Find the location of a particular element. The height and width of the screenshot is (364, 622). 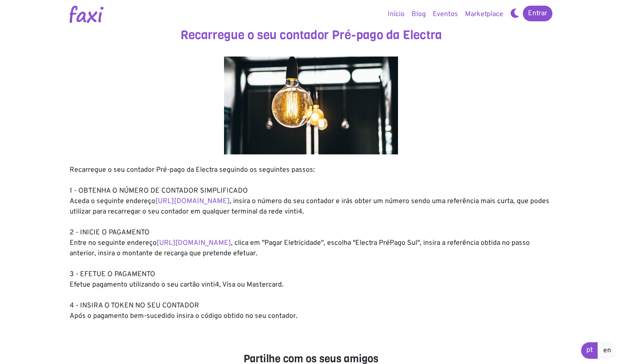

a: Eventos is located at coordinates (446, 14).